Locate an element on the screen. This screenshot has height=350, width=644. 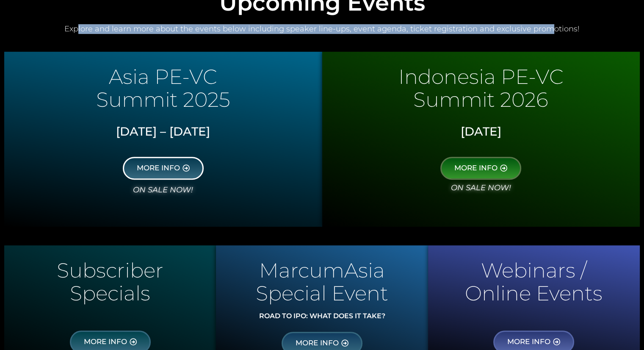
p: MarcumAsia is located at coordinates (322, 270).